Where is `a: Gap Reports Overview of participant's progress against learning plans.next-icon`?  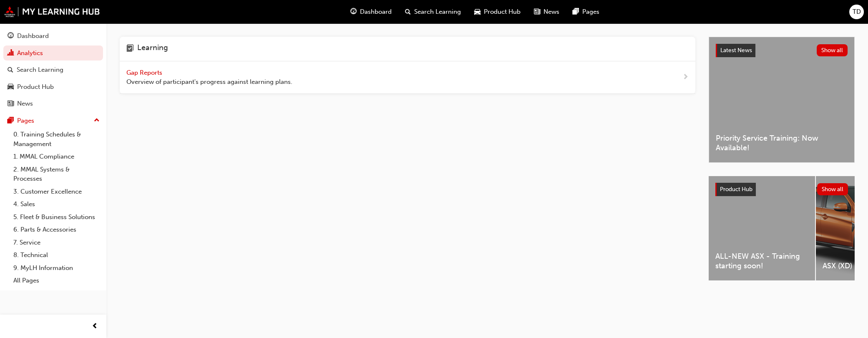 a: Gap Reports Overview of participant's progress against learning plans.next-icon is located at coordinates (407, 77).